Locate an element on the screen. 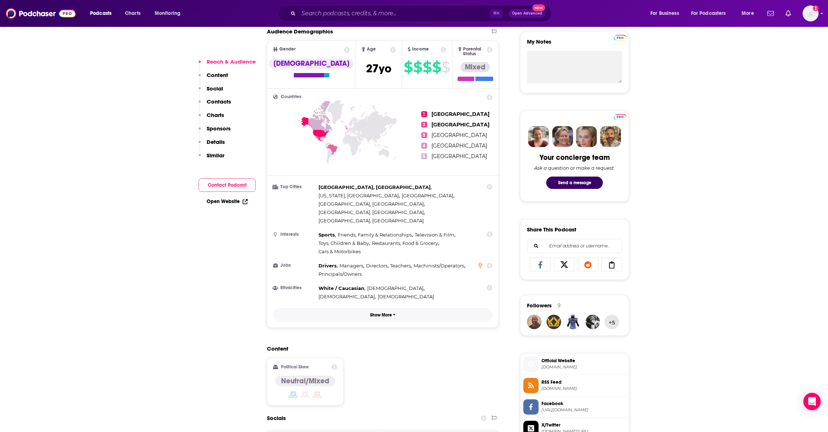 Image resolution: width=828 pixels, height=432 pixels. span: Age is located at coordinates (371, 49).